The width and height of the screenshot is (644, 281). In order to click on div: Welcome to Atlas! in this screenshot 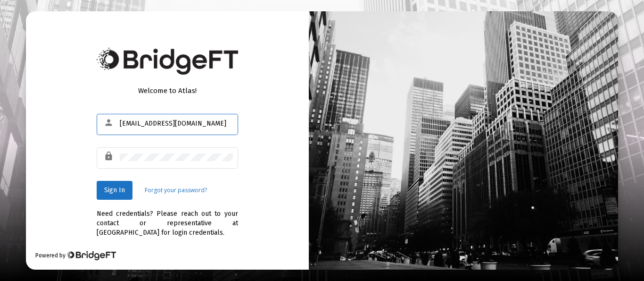, I will do `click(167, 90)`.